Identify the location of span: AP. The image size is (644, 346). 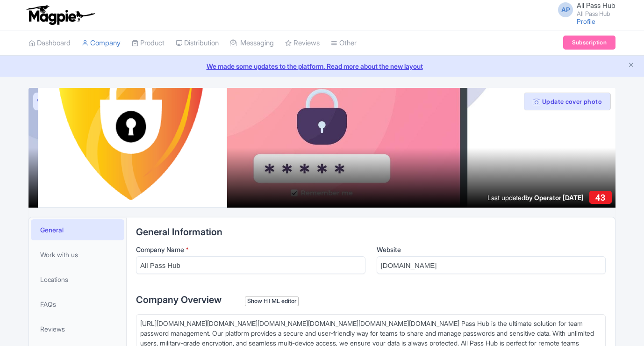
(565, 10).